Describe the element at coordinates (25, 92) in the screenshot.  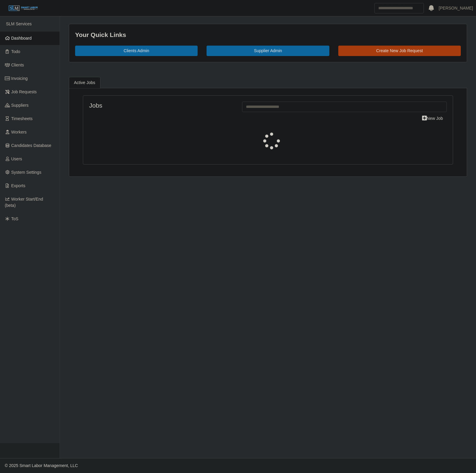
I see `span: Job Requests` at that location.